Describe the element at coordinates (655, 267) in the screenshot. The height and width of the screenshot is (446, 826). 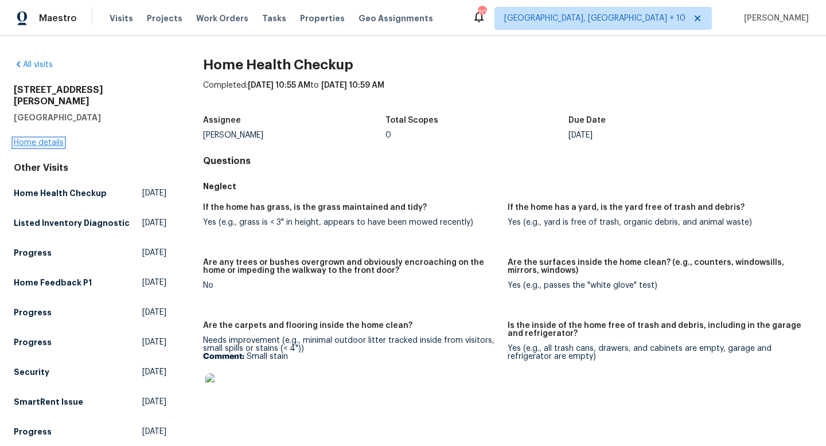
I see `h5: Are the surfaces inside the home clean? (e.g., counters, windowsills, mirrors, windows)` at that location.